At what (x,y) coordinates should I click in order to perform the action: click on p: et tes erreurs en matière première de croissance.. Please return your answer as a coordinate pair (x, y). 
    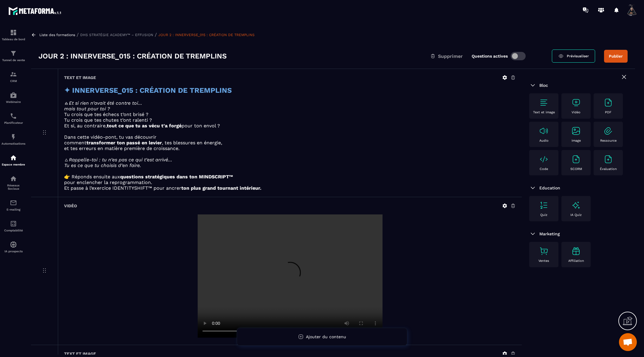
    Looking at the image, I should click on (290, 148).